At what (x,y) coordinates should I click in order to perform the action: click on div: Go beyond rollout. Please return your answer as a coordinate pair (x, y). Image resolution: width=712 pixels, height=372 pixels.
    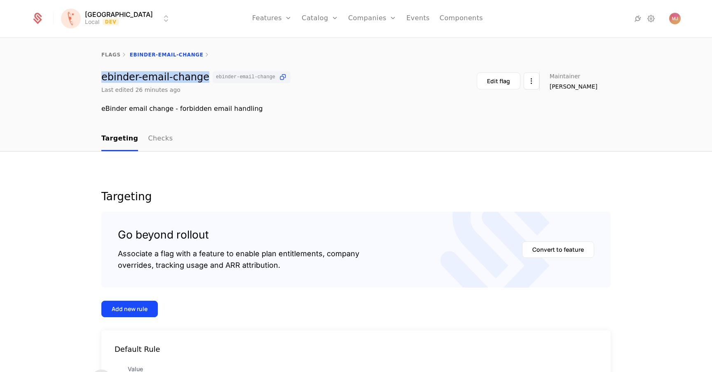
    Looking at the image, I should click on (238, 235).